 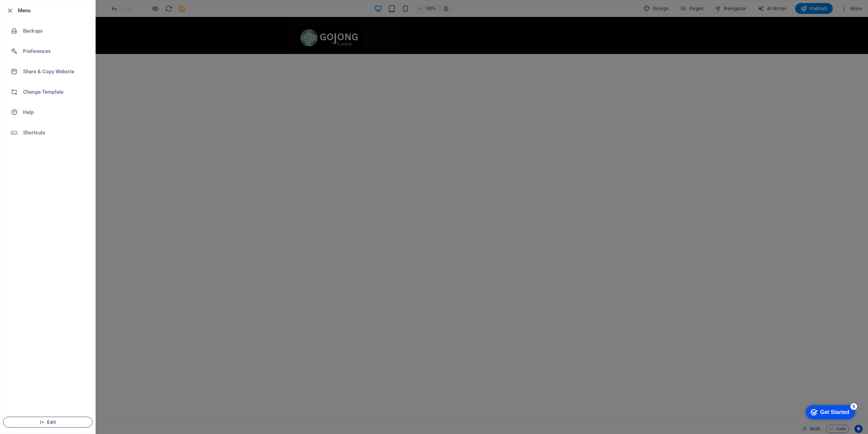 I want to click on h6: Shortcuts, so click(x=55, y=133).